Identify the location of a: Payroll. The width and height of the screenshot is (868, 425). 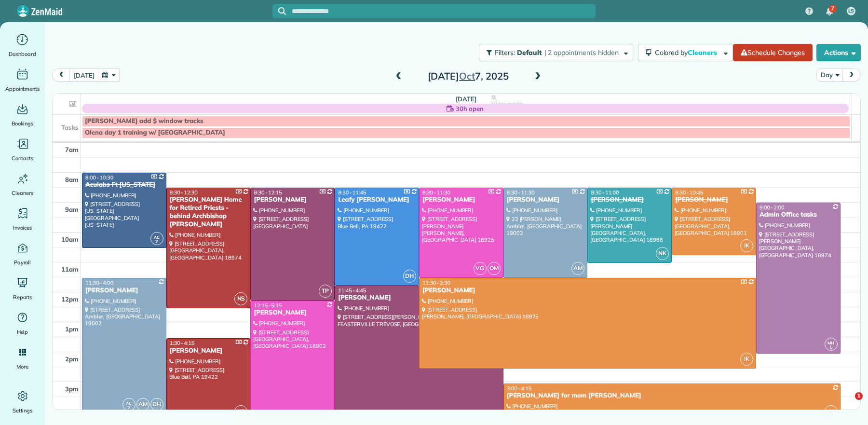
(22, 253).